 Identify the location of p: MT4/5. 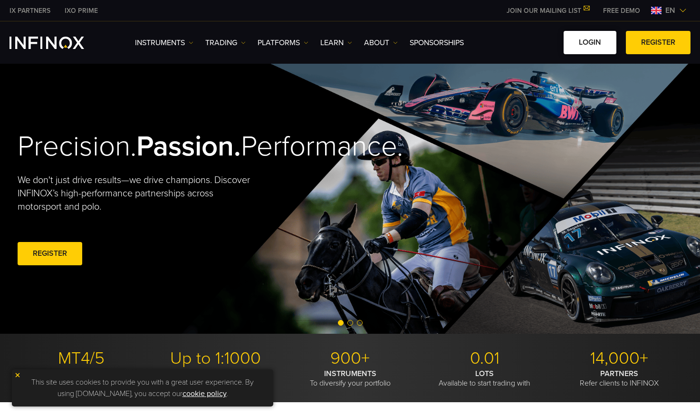
(81, 358).